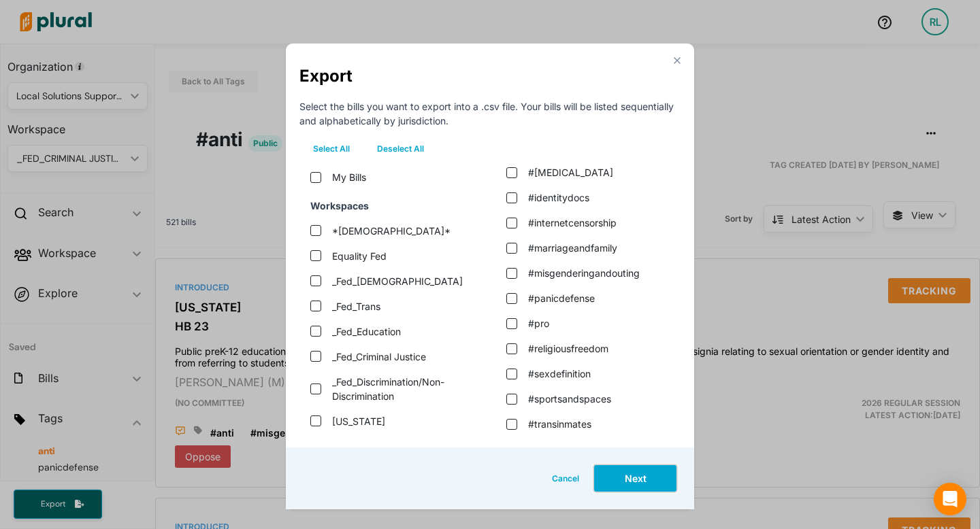  Describe the element at coordinates (570, 398) in the screenshot. I see `label: #sportsandspaces` at that location.